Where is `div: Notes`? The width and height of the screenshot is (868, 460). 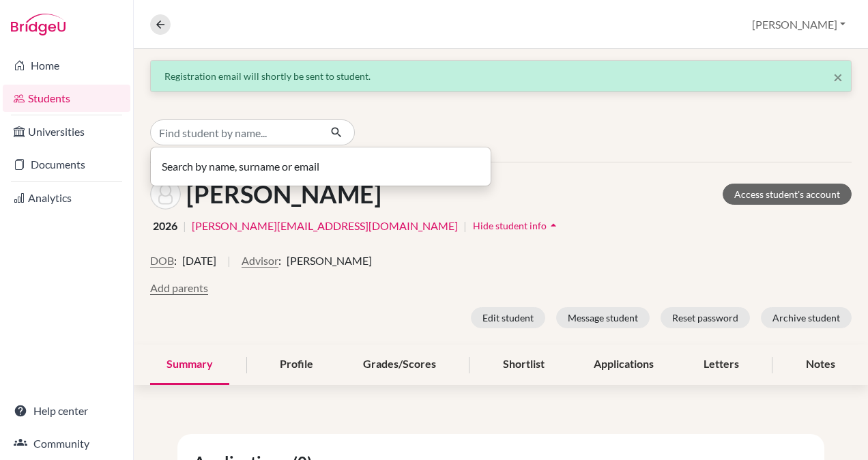 div: Notes is located at coordinates (820, 364).